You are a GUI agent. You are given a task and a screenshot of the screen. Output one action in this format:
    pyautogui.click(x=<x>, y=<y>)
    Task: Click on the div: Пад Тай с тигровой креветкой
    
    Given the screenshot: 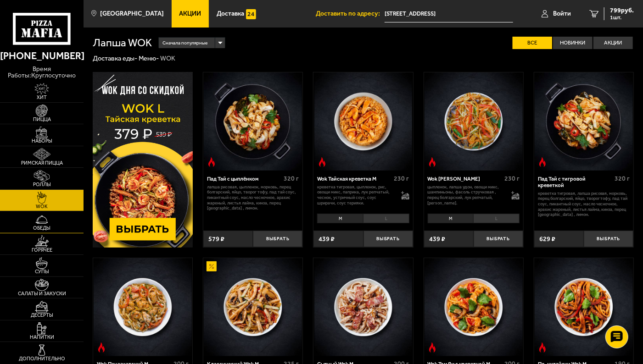 What is the action you would take?
    pyautogui.click(x=575, y=182)
    